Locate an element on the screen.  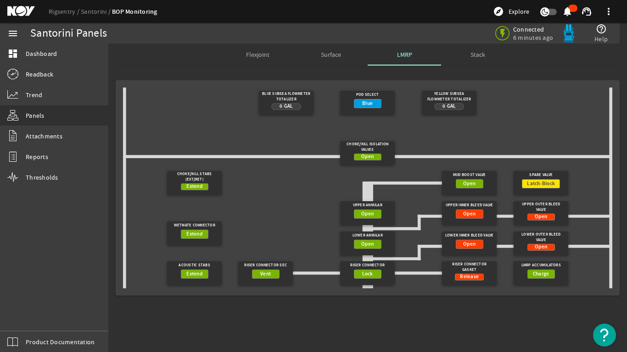
span: Charge is located at coordinates (541, 274).